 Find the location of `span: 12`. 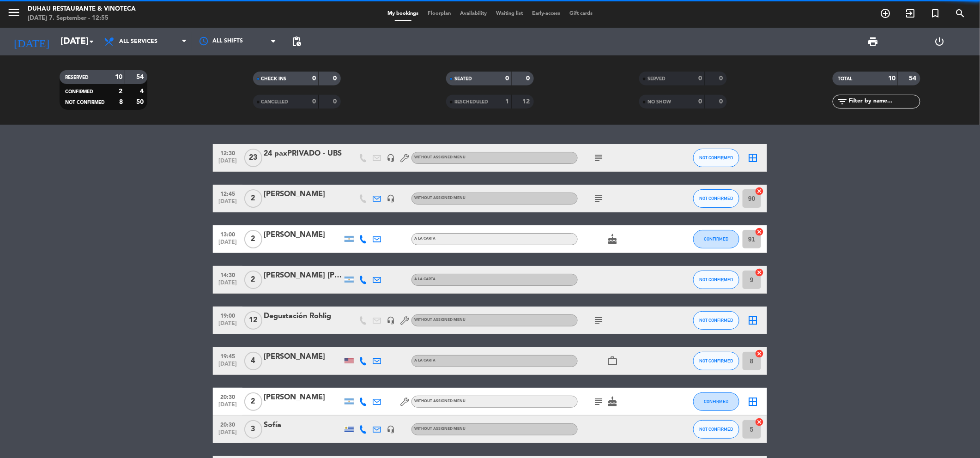

span: 12 is located at coordinates (253, 320).